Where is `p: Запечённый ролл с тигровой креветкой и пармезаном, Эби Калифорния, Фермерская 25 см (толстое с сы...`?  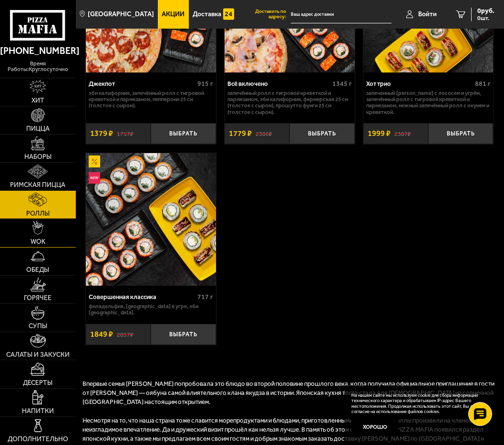
p: Запечённый ролл с тигровой креветкой и пармезаном, Эби Калифорния, Фермерская 25 см (толстое с сы... is located at coordinates (289, 103).